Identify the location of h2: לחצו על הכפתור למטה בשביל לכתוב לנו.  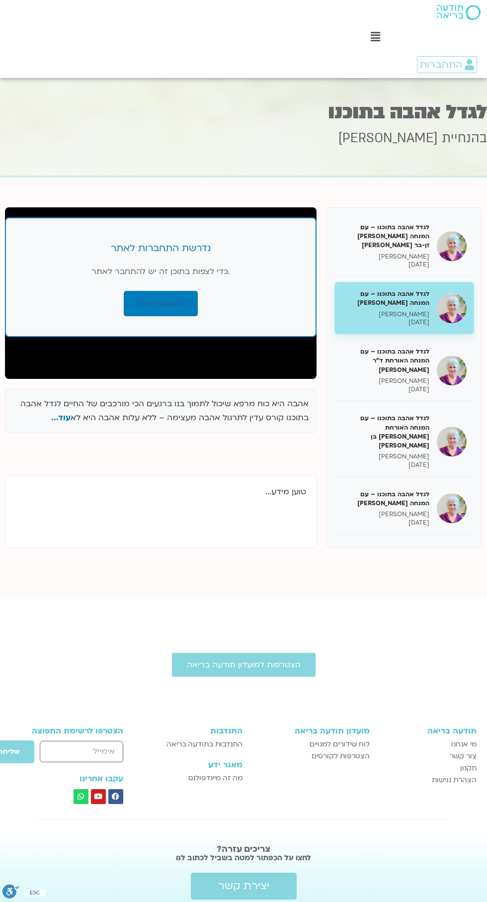
(244, 857).